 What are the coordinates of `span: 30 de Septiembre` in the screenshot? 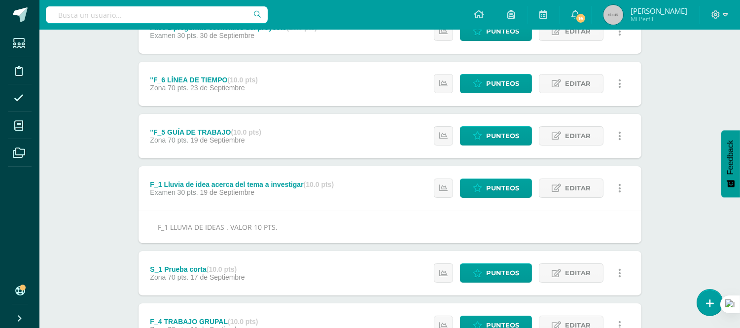 It's located at (227, 36).